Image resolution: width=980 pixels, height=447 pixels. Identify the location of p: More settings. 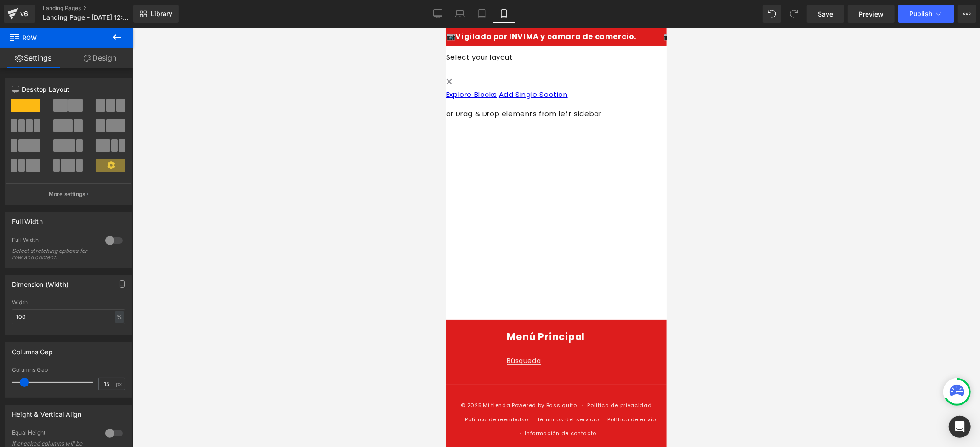
(67, 194).